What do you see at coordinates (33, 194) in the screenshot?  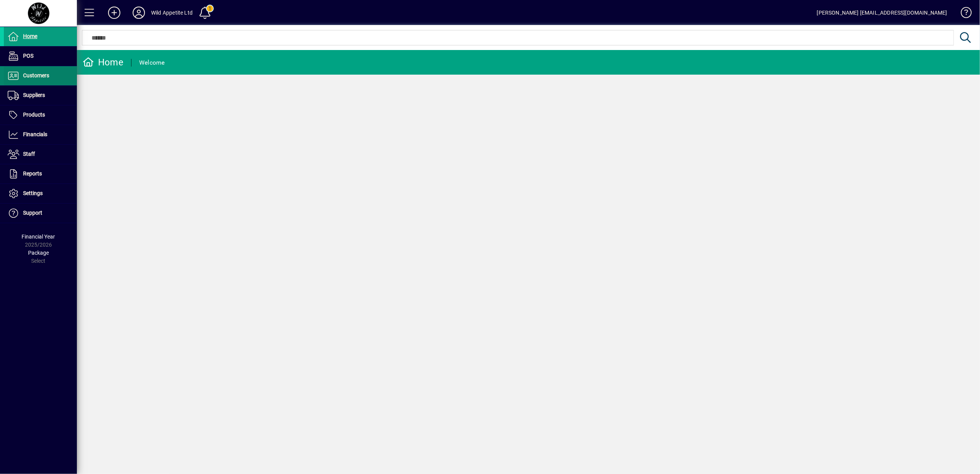 I see `span: Settings` at bounding box center [33, 194].